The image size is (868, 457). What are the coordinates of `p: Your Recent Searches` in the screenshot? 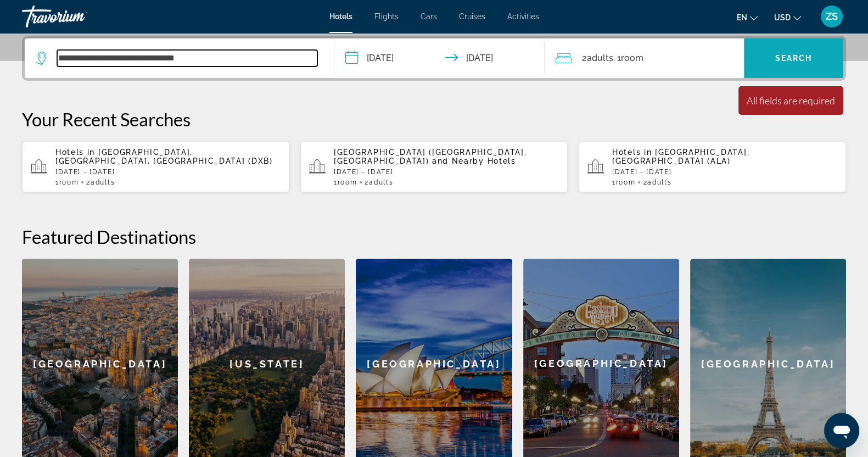 It's located at (434, 119).